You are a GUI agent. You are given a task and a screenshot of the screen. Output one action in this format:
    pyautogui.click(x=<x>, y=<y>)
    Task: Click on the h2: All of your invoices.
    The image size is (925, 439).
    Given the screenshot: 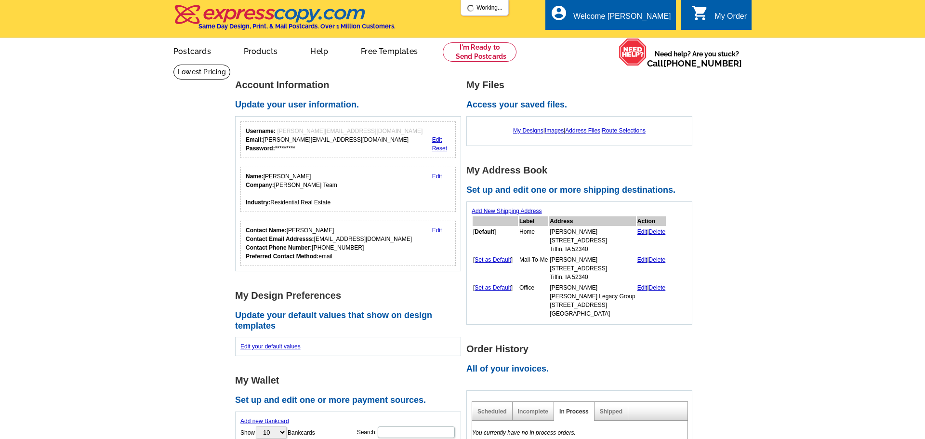 What is the action you would take?
    pyautogui.click(x=582, y=369)
    